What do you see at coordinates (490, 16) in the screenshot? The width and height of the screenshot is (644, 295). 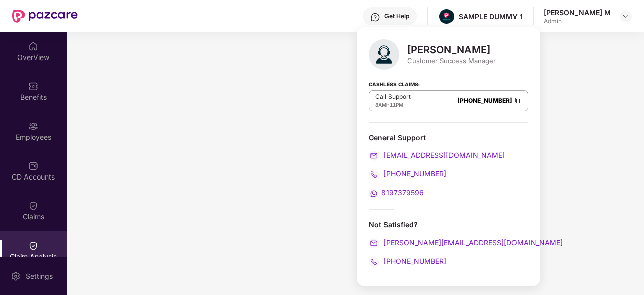 I see `div: SAMPLE DUMMY 1` at bounding box center [490, 16].